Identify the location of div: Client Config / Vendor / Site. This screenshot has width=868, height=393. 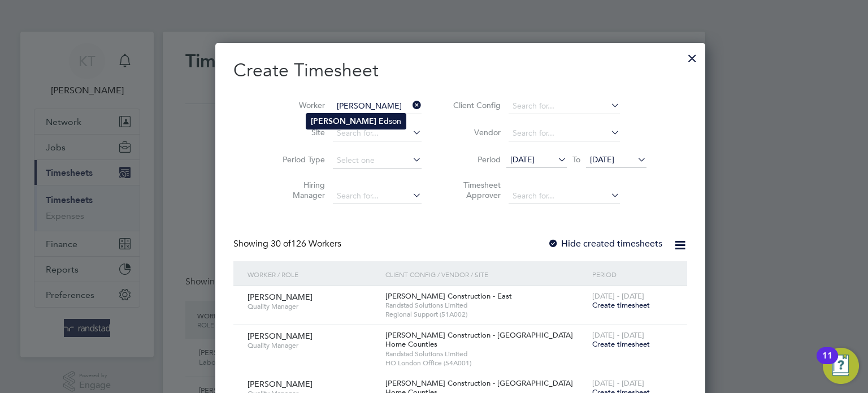
(486, 274).